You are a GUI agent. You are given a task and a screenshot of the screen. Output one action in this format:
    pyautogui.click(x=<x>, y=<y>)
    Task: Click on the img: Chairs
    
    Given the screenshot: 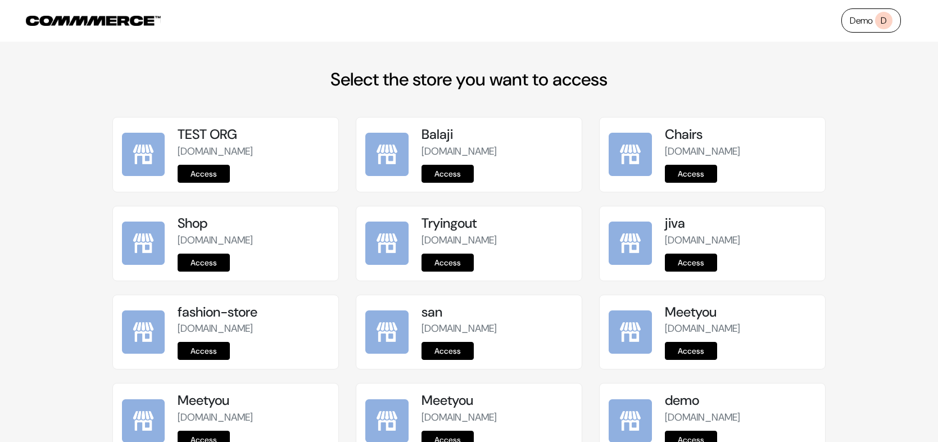 What is the action you would take?
    pyautogui.click(x=630, y=154)
    